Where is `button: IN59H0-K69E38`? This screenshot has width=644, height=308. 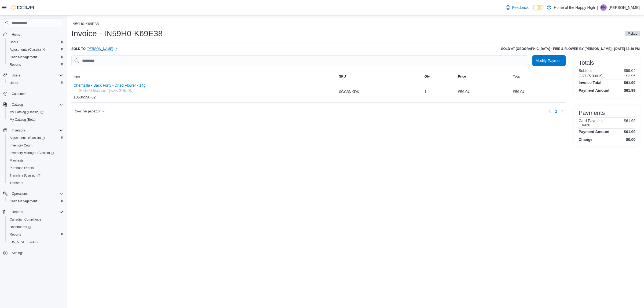
button: IN59H0-K69E38 is located at coordinates (85, 24).